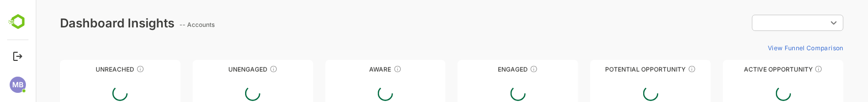  Describe the element at coordinates (163, 25) in the screenshot. I see `ag: -- Accounts` at that location.